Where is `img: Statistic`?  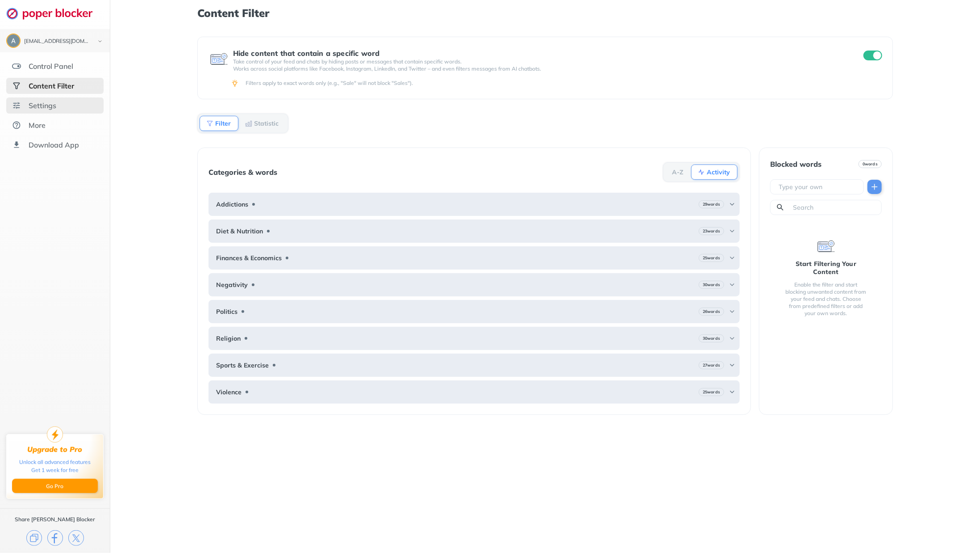
img: Statistic is located at coordinates (248, 123).